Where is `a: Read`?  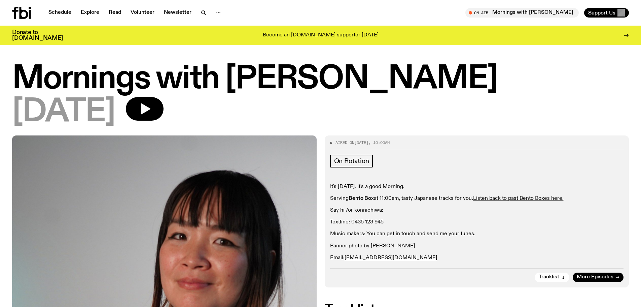
a: Read is located at coordinates (115, 13).